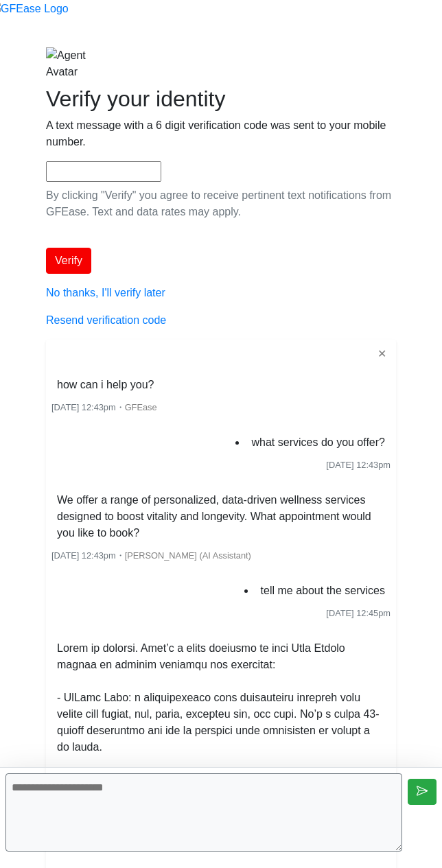 The image size is (442, 868). What do you see at coordinates (105, 292) in the screenshot?
I see `a: No thanks, I'll verify later` at bounding box center [105, 292].